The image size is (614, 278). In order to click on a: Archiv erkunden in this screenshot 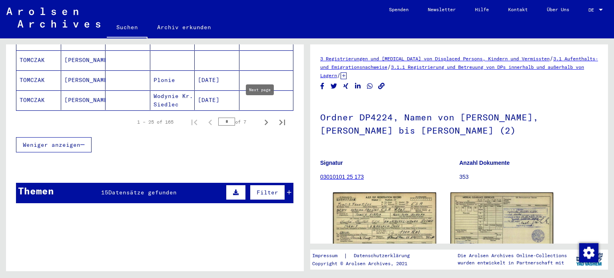, I will do `click(184, 27)`.